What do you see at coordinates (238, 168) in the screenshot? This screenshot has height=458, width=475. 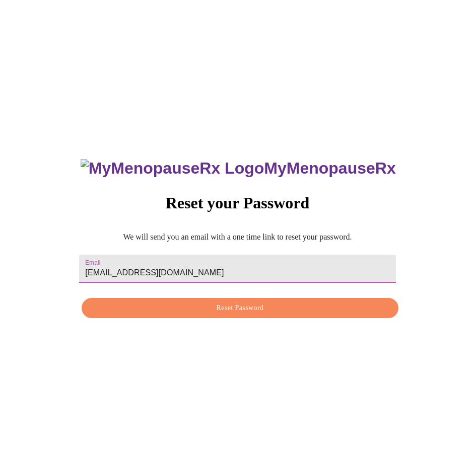 I see `h3: MyMenopauseRx` at bounding box center [238, 168].